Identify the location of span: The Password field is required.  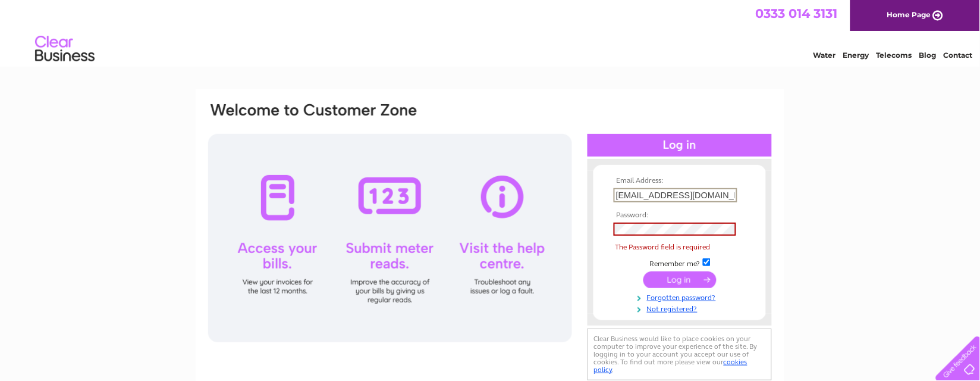
(663, 247).